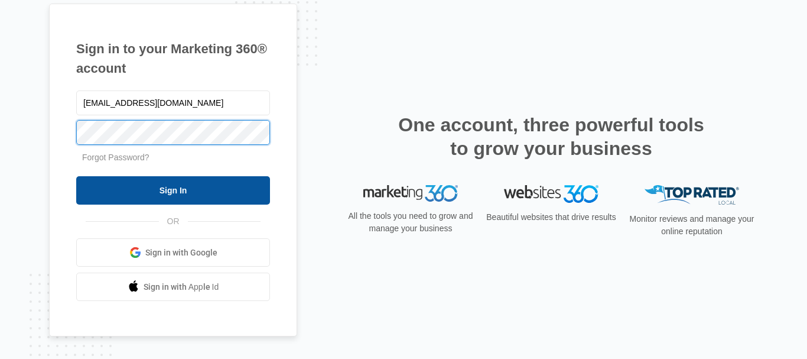 This screenshot has width=807, height=359. What do you see at coordinates (551, 217) in the screenshot?
I see `p: Beautiful websites that drive results` at bounding box center [551, 217].